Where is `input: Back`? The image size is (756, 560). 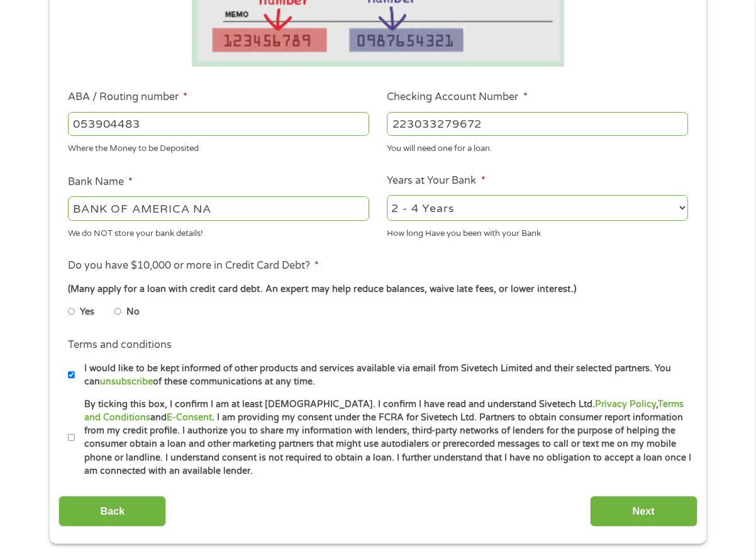 input: Back is located at coordinates (112, 511).